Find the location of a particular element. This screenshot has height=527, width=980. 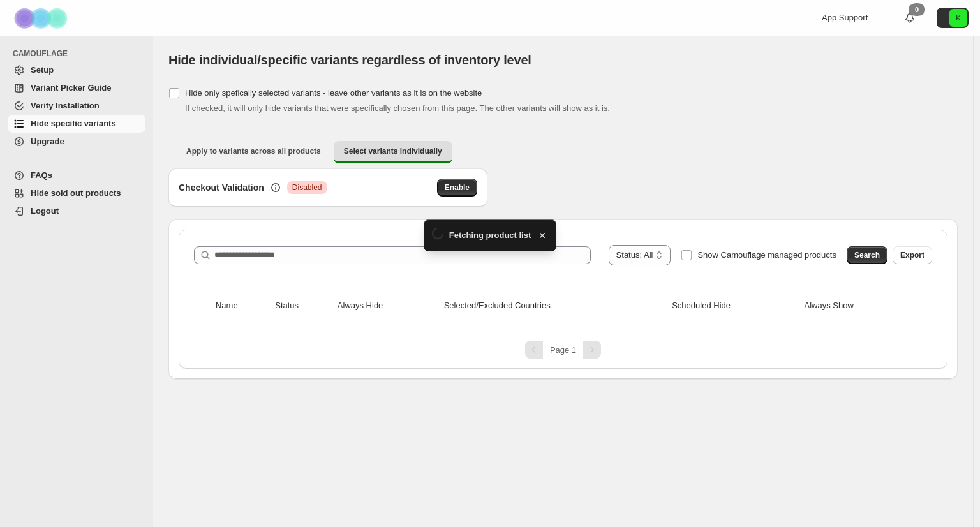

button: Select variants individually is located at coordinates (393, 152).